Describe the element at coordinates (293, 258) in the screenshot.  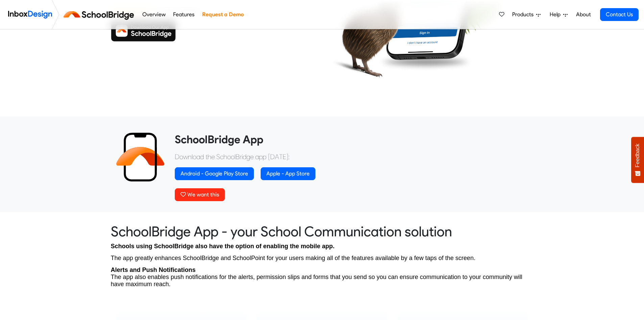
I see `span: The app greatly enhances SchoolBridge and SchoolPoint for your users making all of the features a...` at that location.